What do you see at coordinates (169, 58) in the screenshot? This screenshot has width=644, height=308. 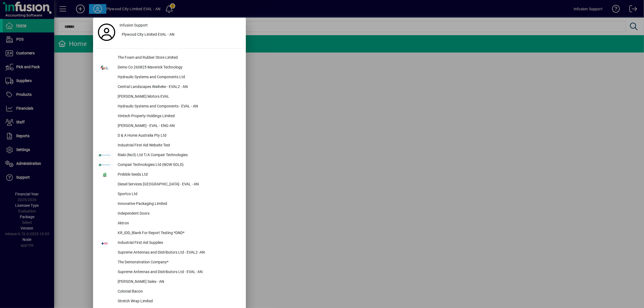 I see `button: The Foam and Rubber Store Limited` at bounding box center [169, 58].